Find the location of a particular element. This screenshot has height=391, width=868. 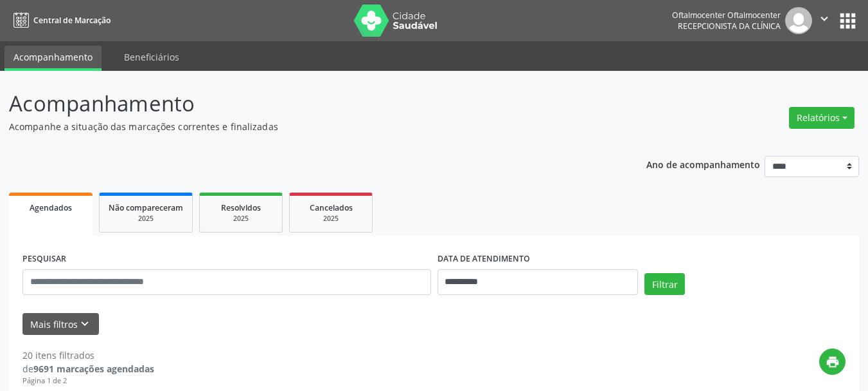

span: Não compareceram is located at coordinates (146, 208).